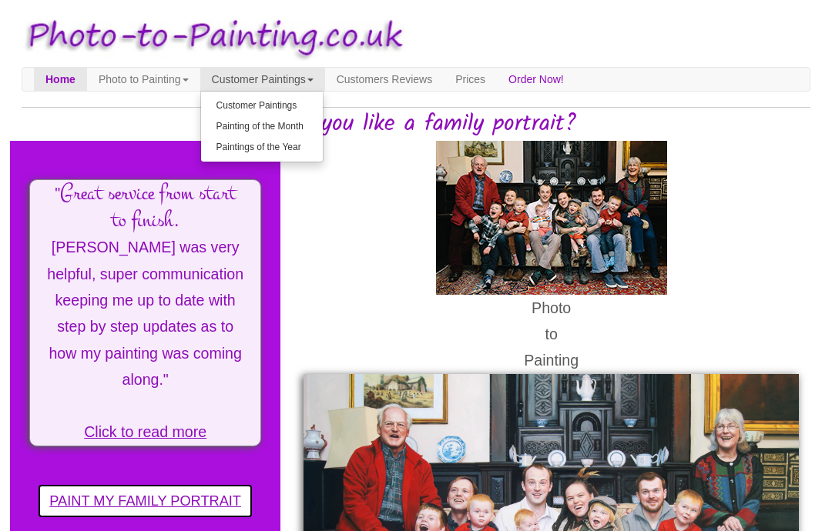 The width and height of the screenshot is (832, 531). I want to click on a: Order Now!, so click(536, 79).